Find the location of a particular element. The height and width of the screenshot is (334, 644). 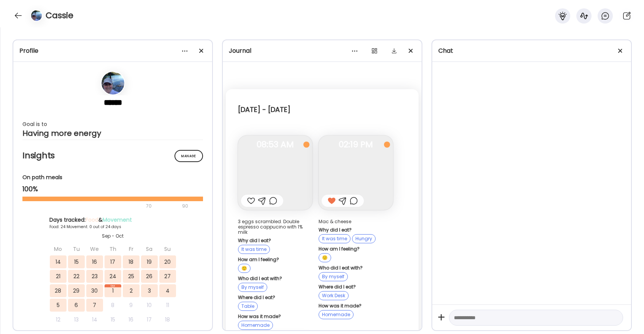

div: Table is located at coordinates (248, 306).